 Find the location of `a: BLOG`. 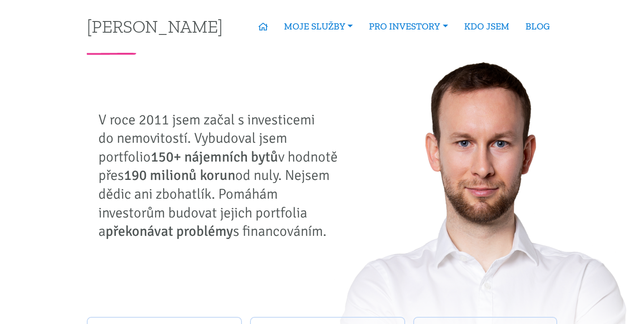

a: BLOG is located at coordinates (538, 26).